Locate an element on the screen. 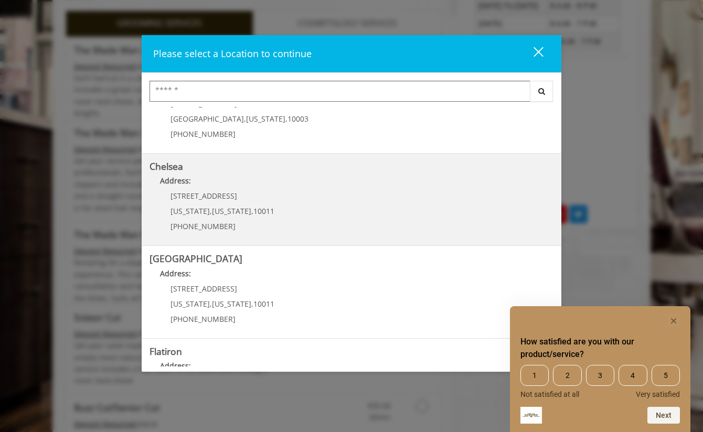  span: Please select a Location to continue is located at coordinates (232, 54).